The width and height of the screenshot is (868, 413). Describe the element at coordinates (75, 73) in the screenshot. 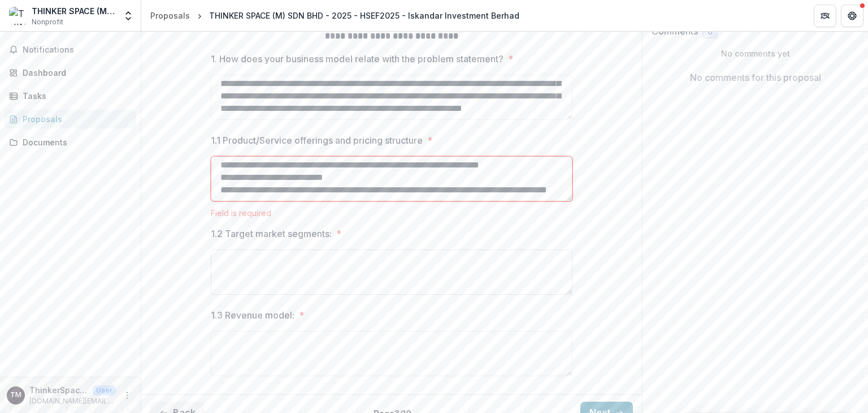

I see `div: Dashboard` at that location.